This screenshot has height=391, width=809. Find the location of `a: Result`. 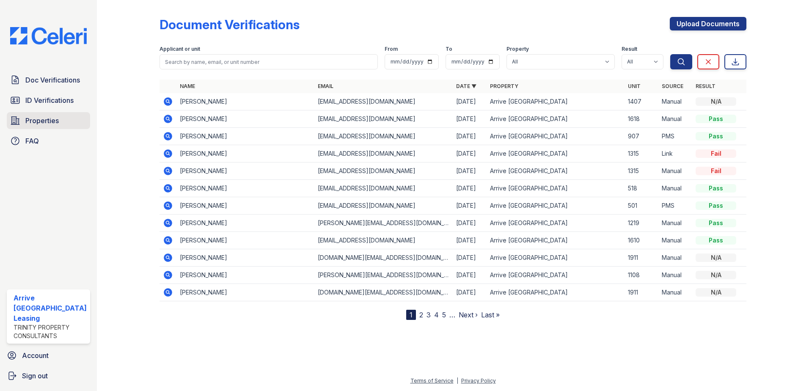

a: Result is located at coordinates (705, 86).